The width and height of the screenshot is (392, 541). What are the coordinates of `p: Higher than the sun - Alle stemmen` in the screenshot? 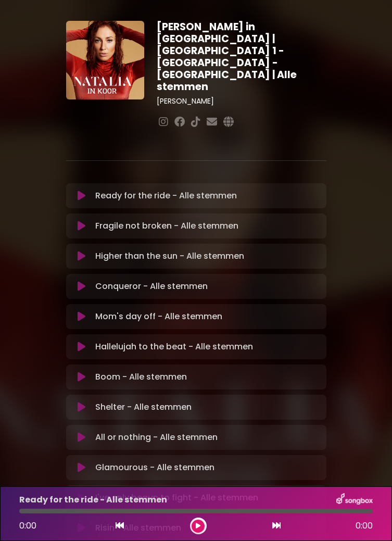 It's located at (170, 256).